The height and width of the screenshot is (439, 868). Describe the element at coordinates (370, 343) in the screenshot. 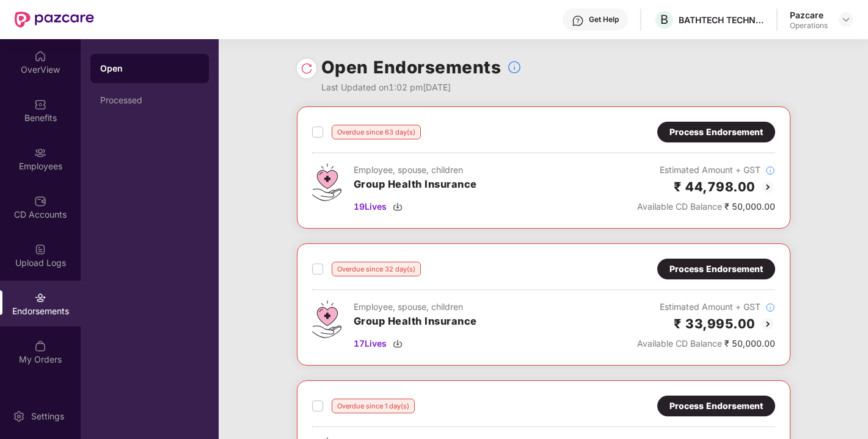

I see `span: 17 Lives` at that location.